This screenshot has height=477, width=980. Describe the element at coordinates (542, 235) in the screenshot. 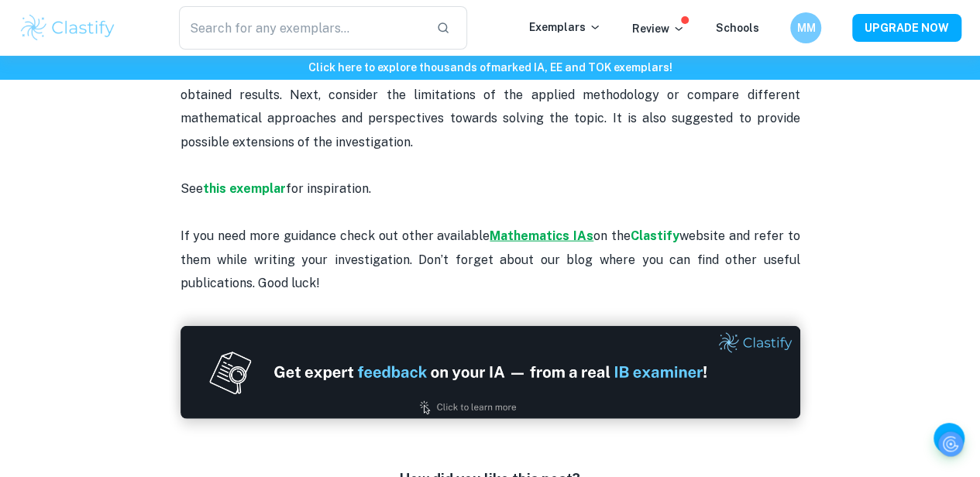

I see `a: Mathematics IAs` at that location.